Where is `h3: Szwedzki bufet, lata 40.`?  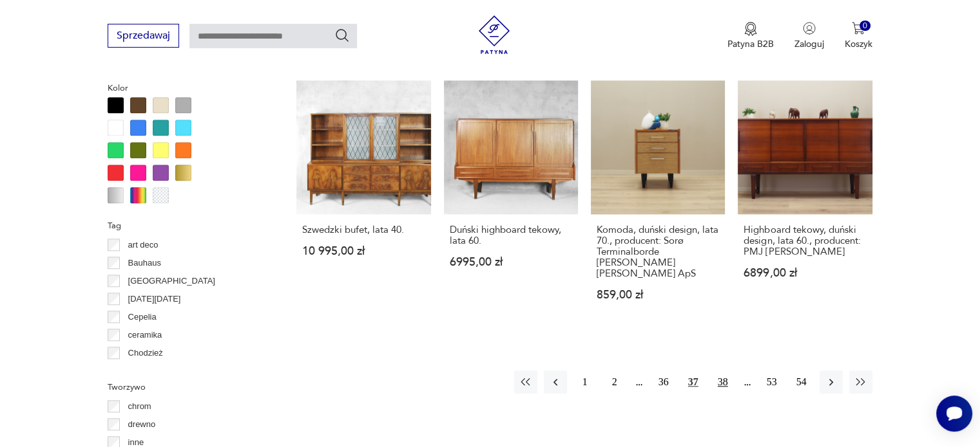 h3: Szwedzki bufet, lata 40. is located at coordinates (364, 230).